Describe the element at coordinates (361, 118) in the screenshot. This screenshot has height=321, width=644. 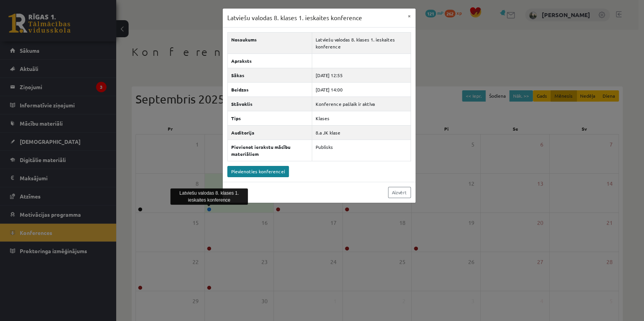
I see `td: Klases` at that location.